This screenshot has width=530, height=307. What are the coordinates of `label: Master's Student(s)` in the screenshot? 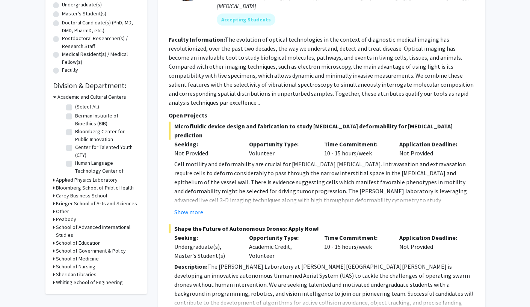 It's located at (84, 14).